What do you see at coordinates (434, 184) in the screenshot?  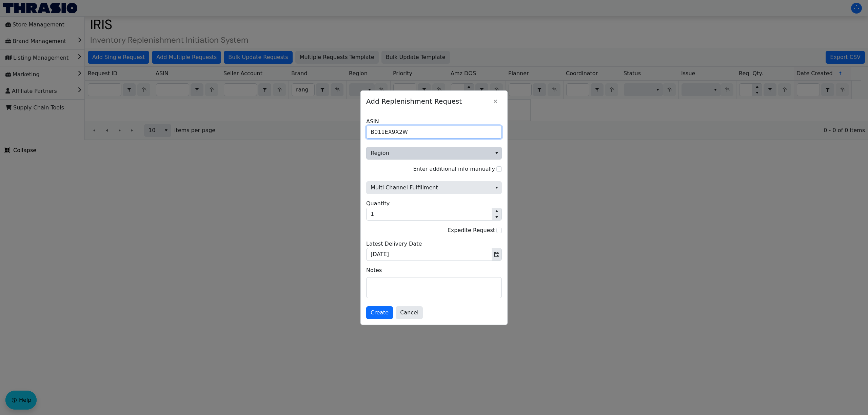 I see `div: Please choose one of the options.` at bounding box center [434, 184].